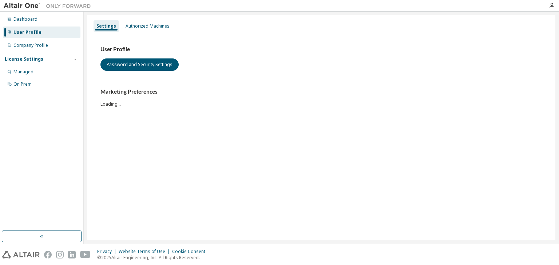  What do you see at coordinates (21, 255) in the screenshot?
I see `img: altair_logo.svg` at bounding box center [21, 255].